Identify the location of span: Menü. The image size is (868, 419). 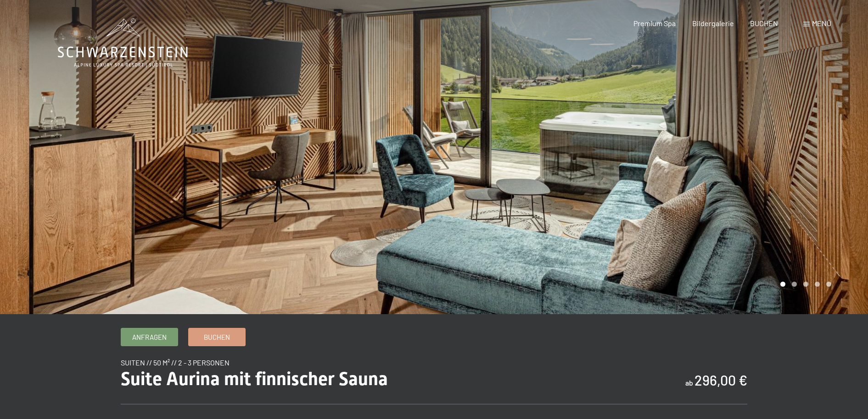
(821, 23).